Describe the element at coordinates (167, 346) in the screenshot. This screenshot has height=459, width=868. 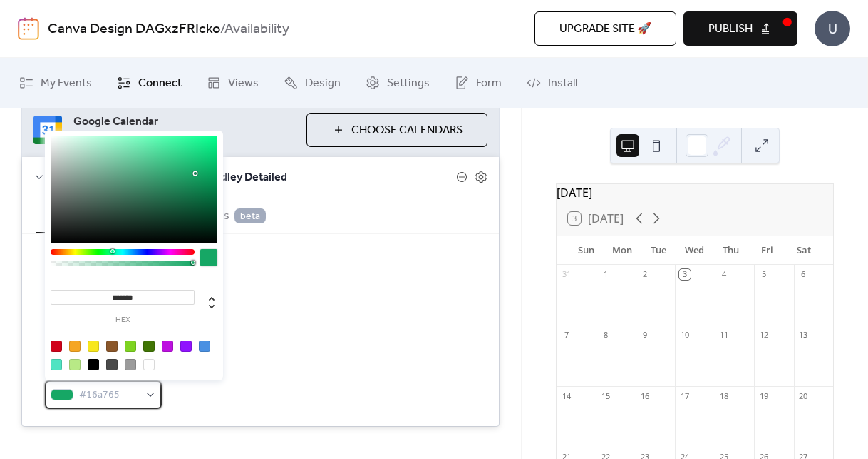
I see `div: #BD10E0` at that location.